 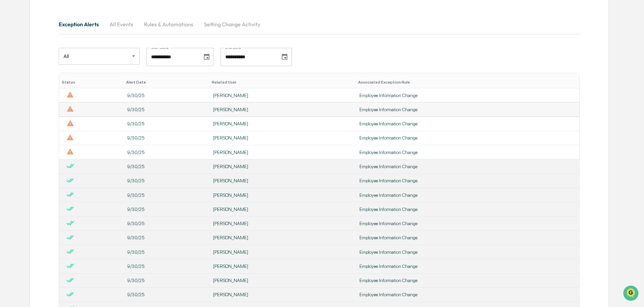 What do you see at coordinates (28, 154) in the screenshot?
I see `span: Data Lookup` at bounding box center [28, 154].